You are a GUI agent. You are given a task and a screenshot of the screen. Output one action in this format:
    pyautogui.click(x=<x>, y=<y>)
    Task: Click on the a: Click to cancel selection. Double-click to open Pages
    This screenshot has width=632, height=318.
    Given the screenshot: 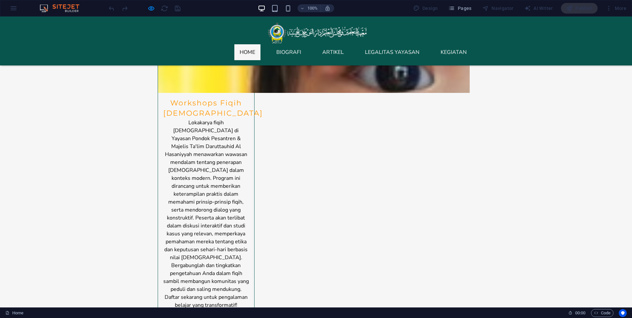 What is the action you would take?
    pyautogui.click(x=14, y=313)
    